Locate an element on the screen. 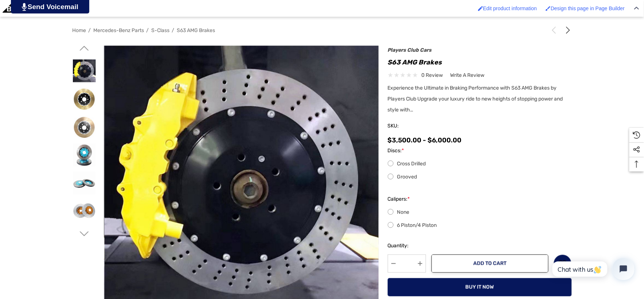 The width and height of the screenshot is (644, 299). span: Home is located at coordinates (79, 30).